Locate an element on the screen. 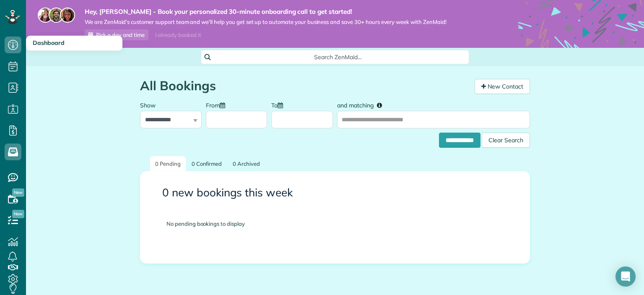  a: New Contact is located at coordinates (502, 87).